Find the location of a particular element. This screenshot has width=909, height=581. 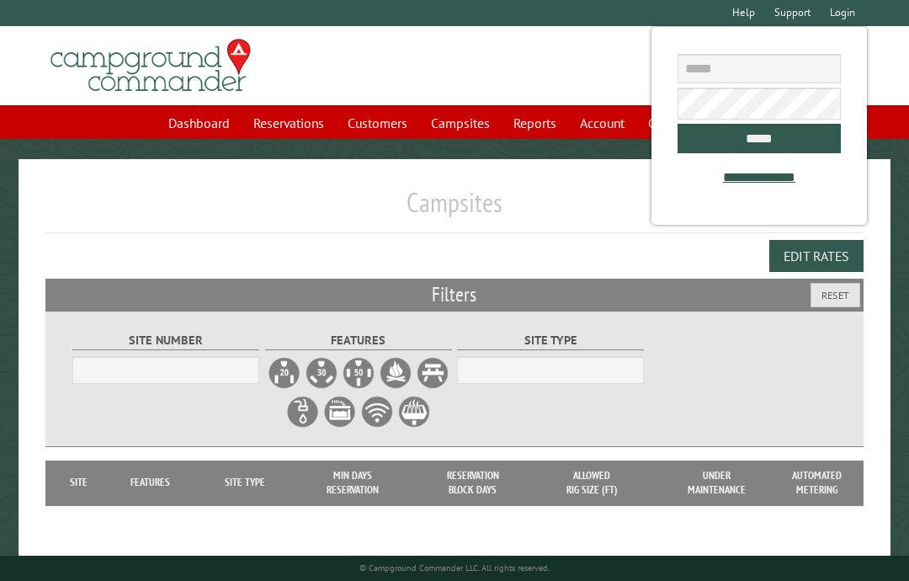

label: 30A Electrical Hookup is located at coordinates (322, 373).